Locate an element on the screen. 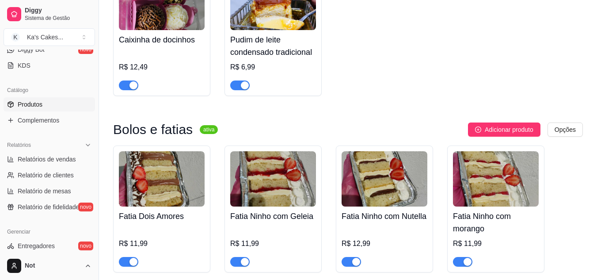 Image resolution: width=597 pixels, height=280 pixels. h3: Bolos e fatias is located at coordinates (153, 129).